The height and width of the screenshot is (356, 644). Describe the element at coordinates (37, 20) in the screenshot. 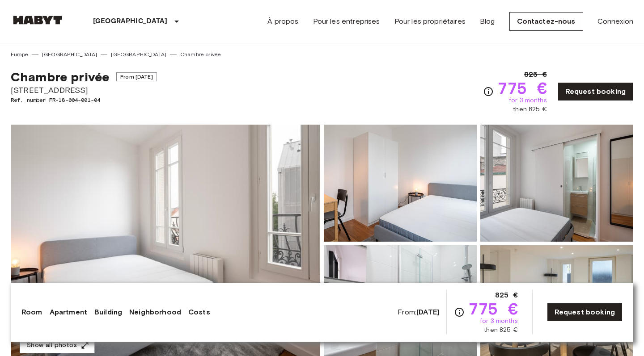

I see `img: Habyt` at that location.